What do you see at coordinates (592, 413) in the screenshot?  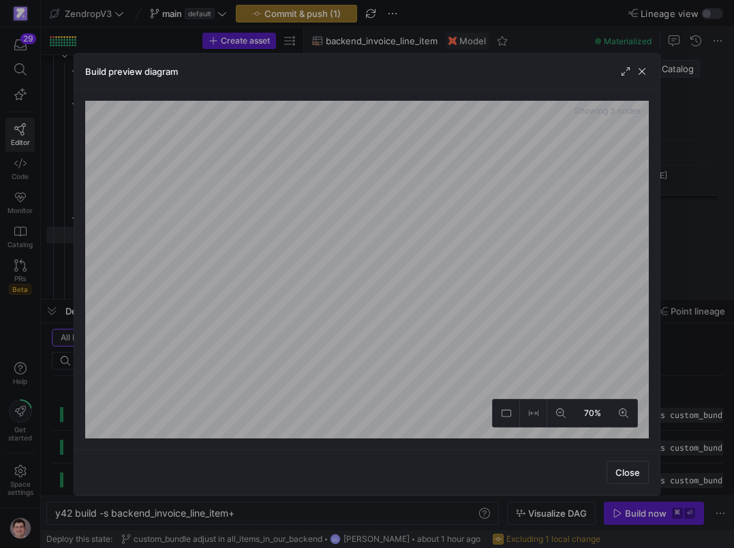 I see `button: 70%` at bounding box center [592, 413].